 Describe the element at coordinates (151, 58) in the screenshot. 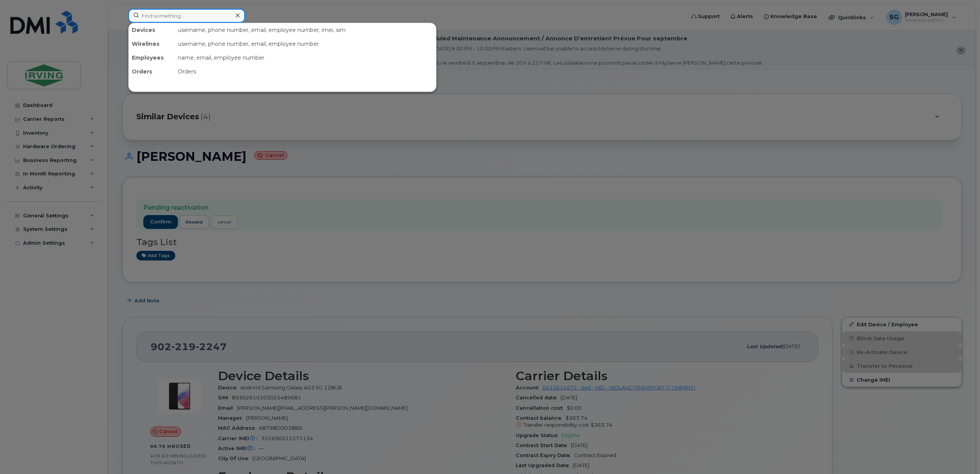

I see `div: Employees` at that location.